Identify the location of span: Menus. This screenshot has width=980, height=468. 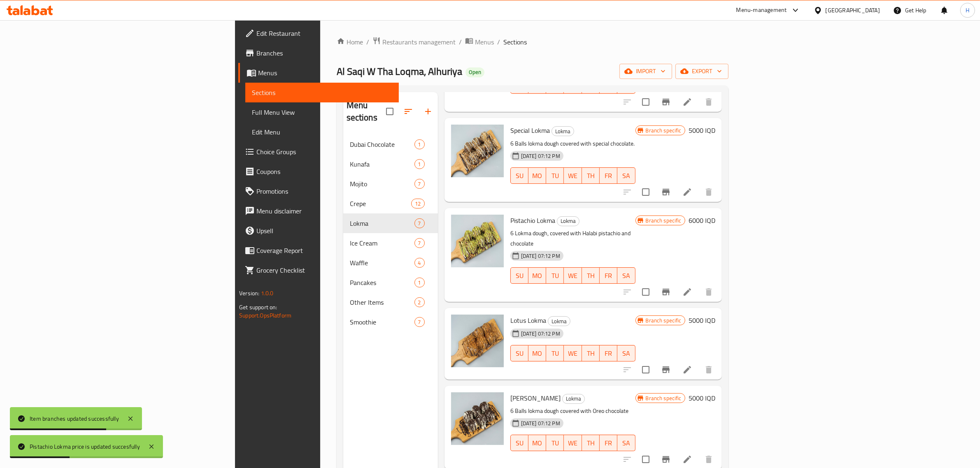
(325, 73).